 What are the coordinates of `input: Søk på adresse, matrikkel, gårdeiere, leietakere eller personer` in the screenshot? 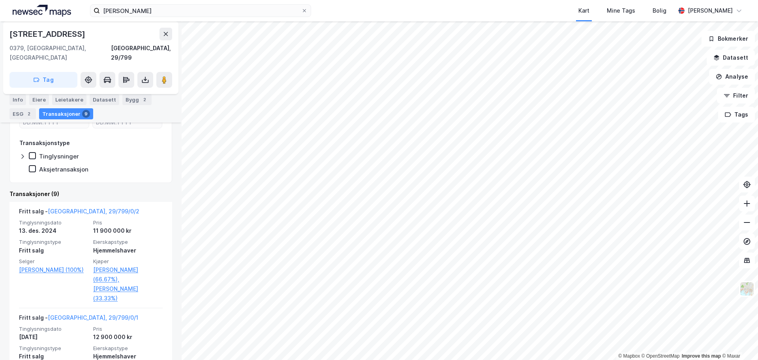 It's located at (200, 11).